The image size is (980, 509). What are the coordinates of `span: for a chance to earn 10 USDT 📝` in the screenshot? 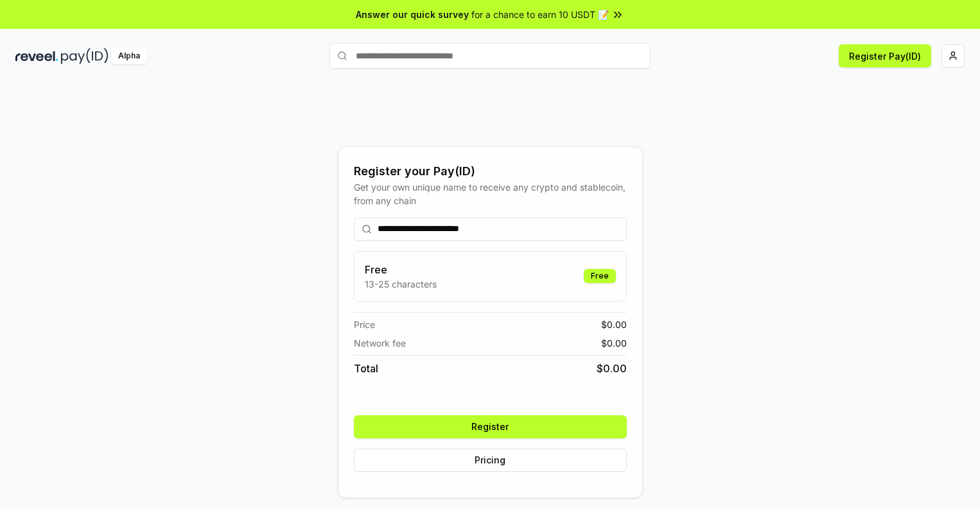 It's located at (541, 14).